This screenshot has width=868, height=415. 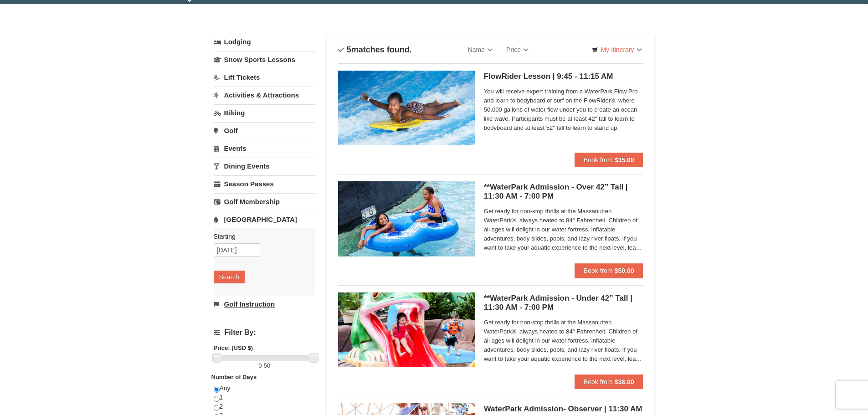 What do you see at coordinates (264, 113) in the screenshot?
I see `a: Biking` at bounding box center [264, 113].